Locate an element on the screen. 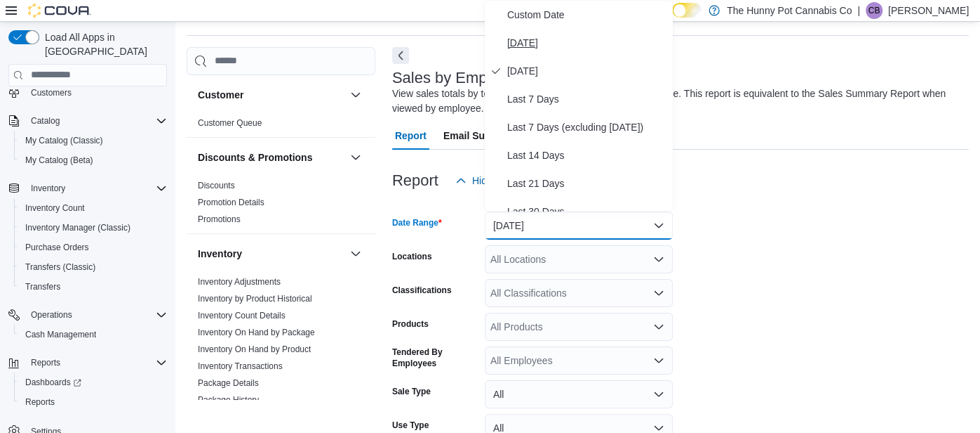  span: Discounts is located at coordinates (216, 186).